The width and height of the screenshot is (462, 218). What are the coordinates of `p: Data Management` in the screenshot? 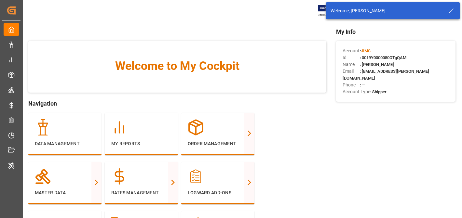 It's located at (65, 144).